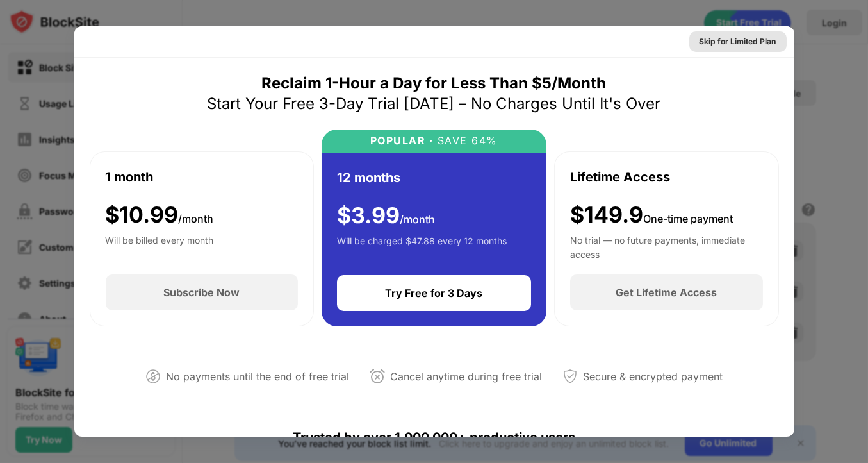 The width and height of the screenshot is (868, 463). What do you see at coordinates (160, 246) in the screenshot?
I see `div: Will be billed every month` at bounding box center [160, 246].